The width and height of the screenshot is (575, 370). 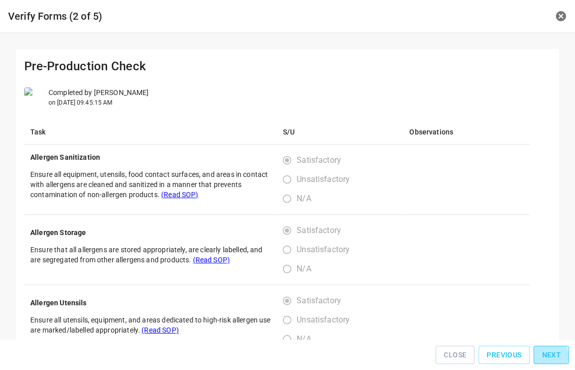 What do you see at coordinates (504, 355) in the screenshot?
I see `button: Previous` at bounding box center [504, 355].